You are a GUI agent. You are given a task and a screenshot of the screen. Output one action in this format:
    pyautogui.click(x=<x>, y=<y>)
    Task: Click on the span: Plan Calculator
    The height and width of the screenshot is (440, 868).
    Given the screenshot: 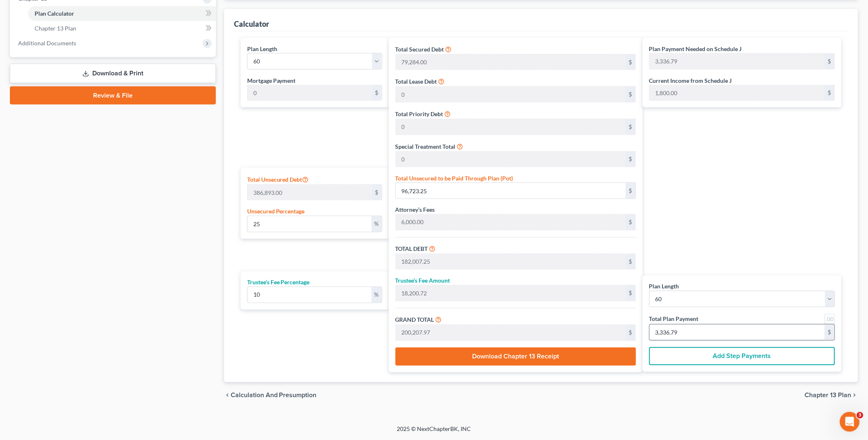 What is the action you would take?
    pyautogui.click(x=55, y=13)
    